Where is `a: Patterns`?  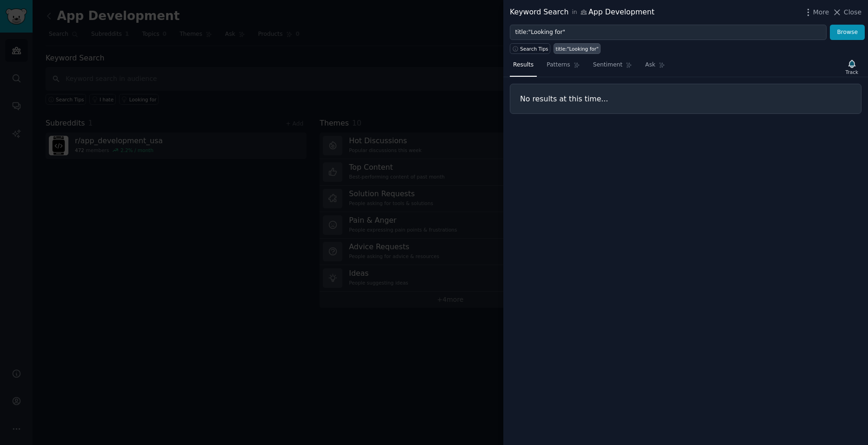 a: Patterns is located at coordinates (563, 67).